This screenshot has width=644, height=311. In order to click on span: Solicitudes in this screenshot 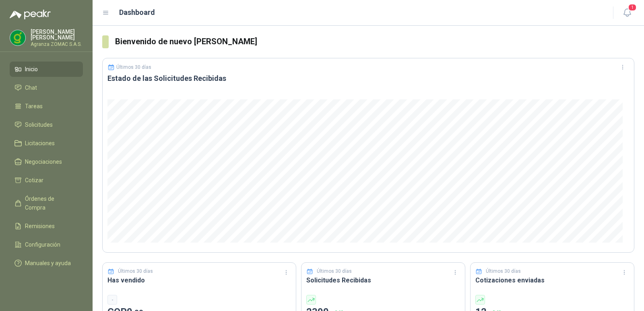, I will do `click(38, 125)`.